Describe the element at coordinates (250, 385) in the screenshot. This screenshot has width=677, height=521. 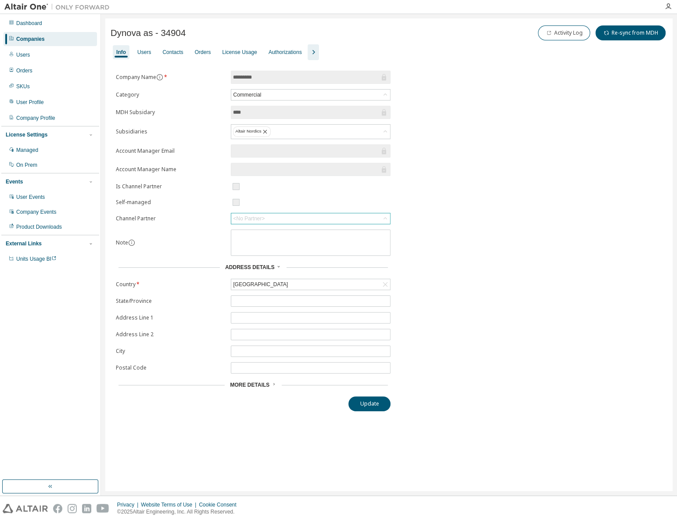
I see `span: More Details` at that location.